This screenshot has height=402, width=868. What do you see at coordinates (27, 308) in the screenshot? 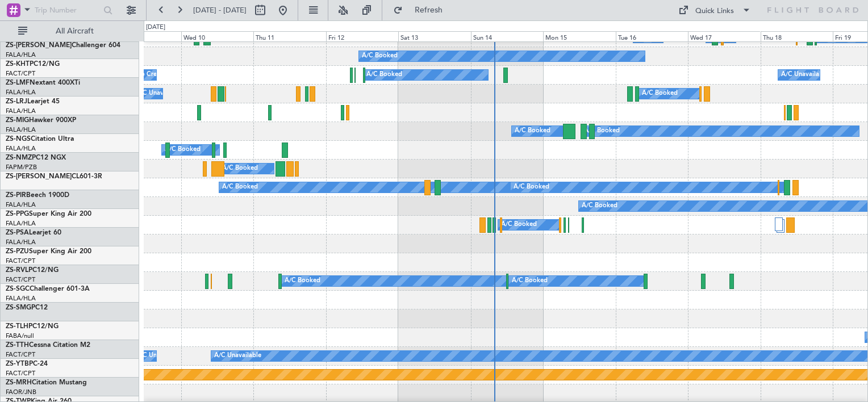
I see `a: ZS-SMGPC12` at bounding box center [27, 308].